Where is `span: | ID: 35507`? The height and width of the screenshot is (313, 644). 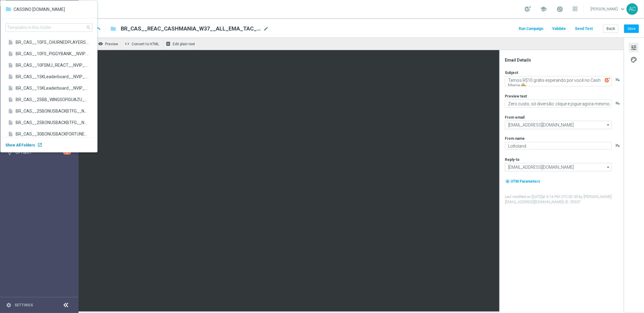 span: | ID: 35507 is located at coordinates (572, 201).